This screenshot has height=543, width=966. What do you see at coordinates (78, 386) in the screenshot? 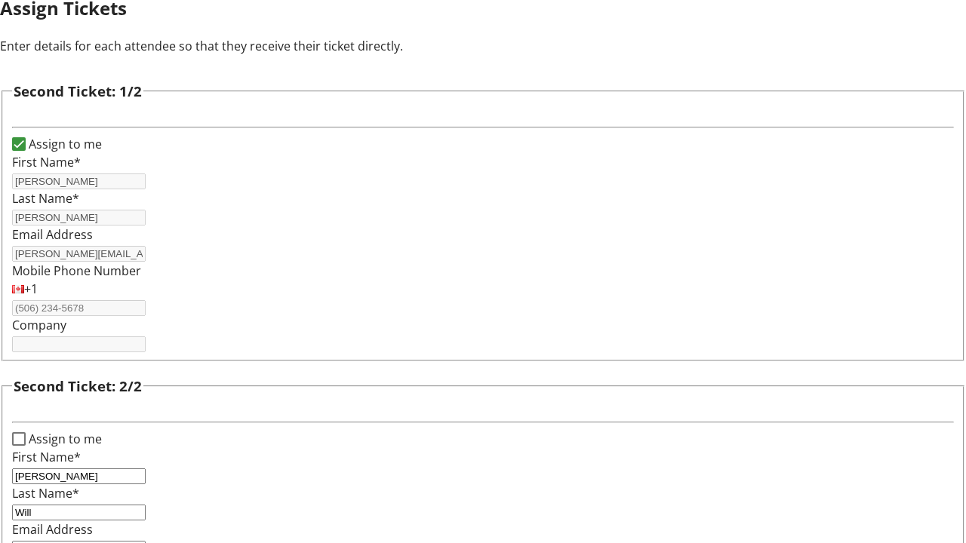
I see `h3: Second Ticket: 2/2` at bounding box center [78, 386].